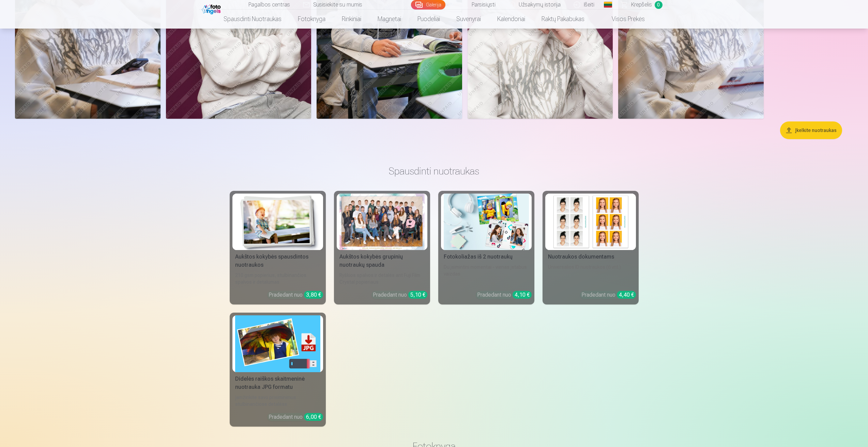  What do you see at coordinates (563, 19) in the screenshot?
I see `a: Raktų pakabukas` at bounding box center [563, 19].